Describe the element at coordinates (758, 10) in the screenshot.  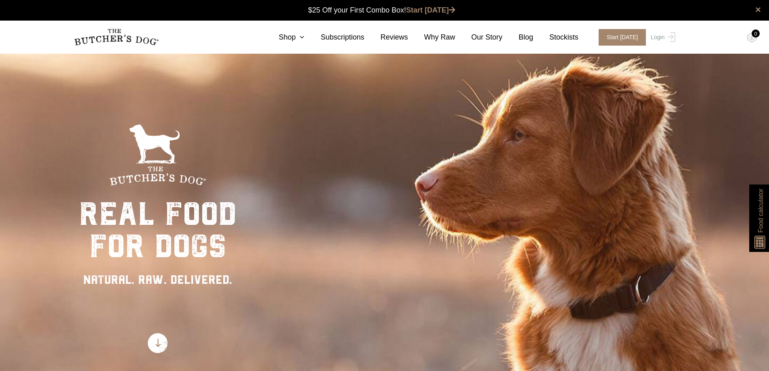
I see `a: close` at that location.